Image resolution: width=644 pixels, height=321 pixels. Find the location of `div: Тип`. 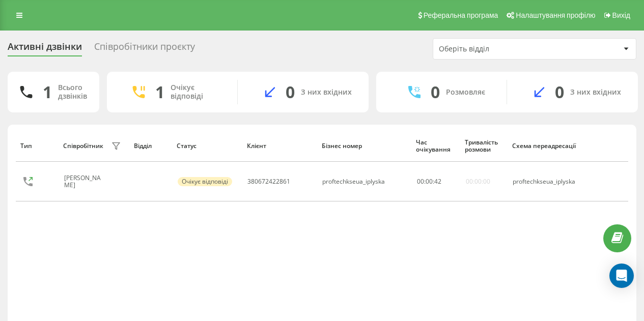

div: Тип is located at coordinates (37, 146).